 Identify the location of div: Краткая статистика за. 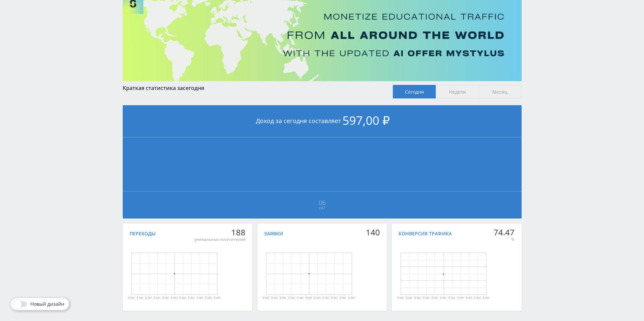
(255, 88).